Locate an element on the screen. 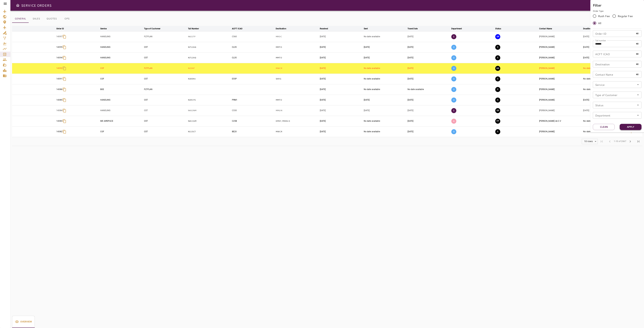  div: rushFeeOrder is located at coordinates (617, 20).